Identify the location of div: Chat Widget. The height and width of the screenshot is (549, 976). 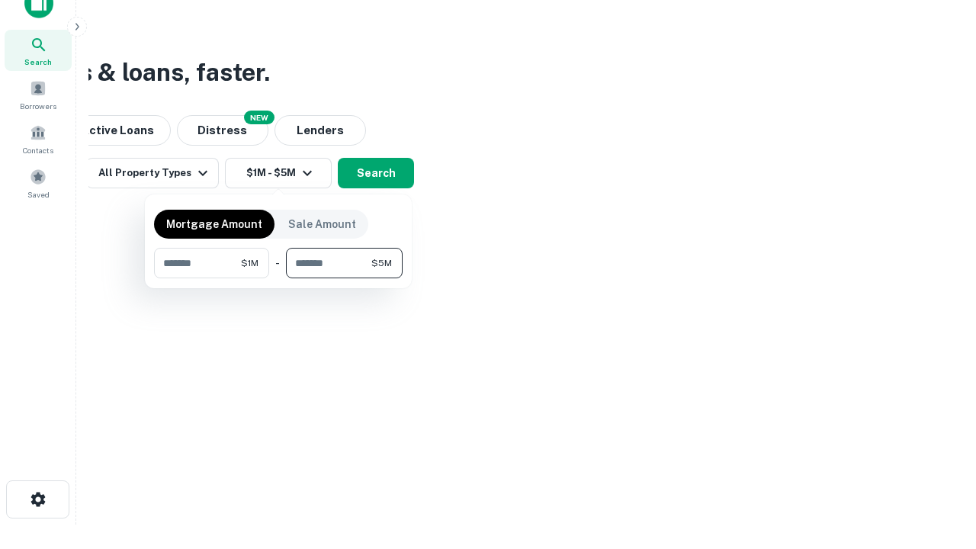
(938, 463).